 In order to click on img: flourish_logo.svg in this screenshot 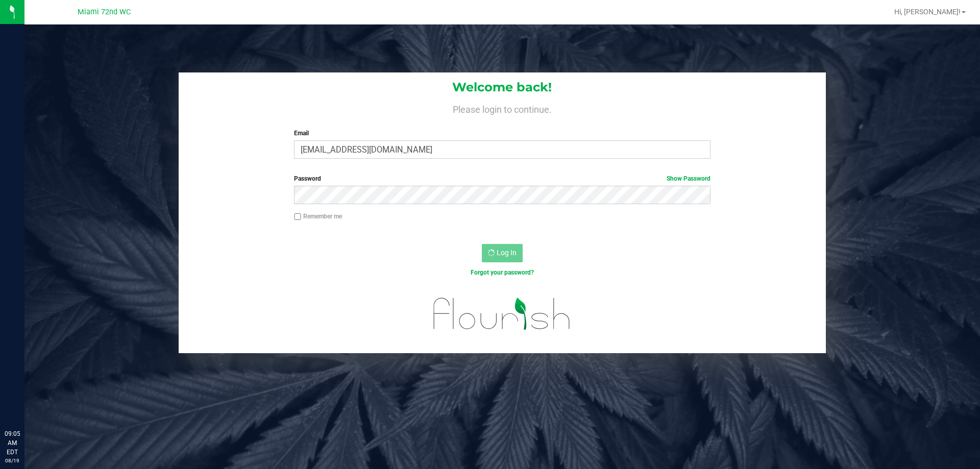, I will do `click(502, 314)`.